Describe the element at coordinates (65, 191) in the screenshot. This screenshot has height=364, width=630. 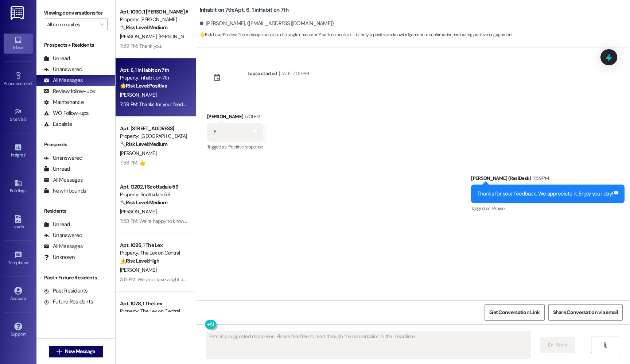
I see `div: New Inbounds` at that location.